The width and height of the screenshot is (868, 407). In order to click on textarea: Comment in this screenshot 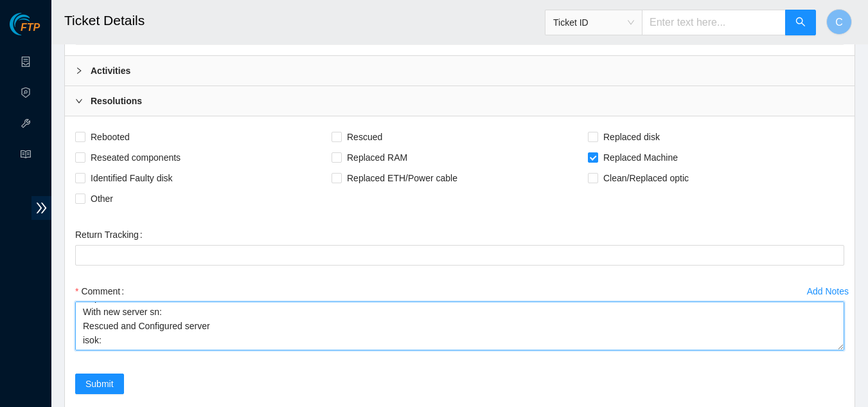, I will do `click(460, 325)`.